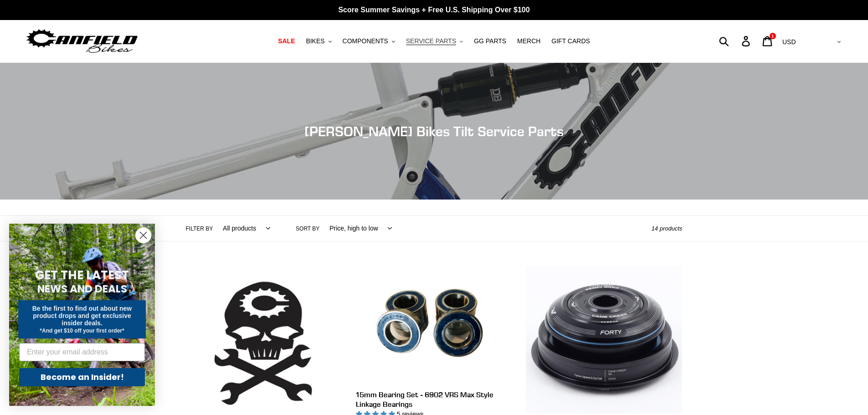  Describe the element at coordinates (735, 41) in the screenshot. I see `input: Search` at that location.